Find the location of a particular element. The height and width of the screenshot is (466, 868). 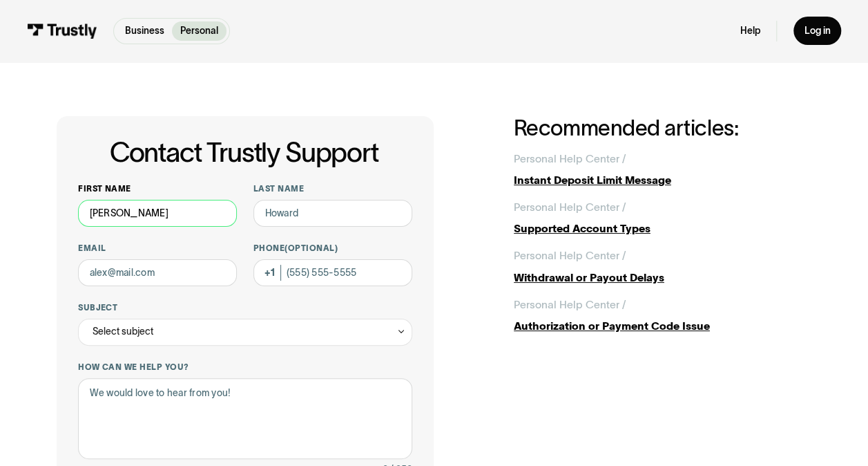

input: alex@mail.com is located at coordinates (158, 272).